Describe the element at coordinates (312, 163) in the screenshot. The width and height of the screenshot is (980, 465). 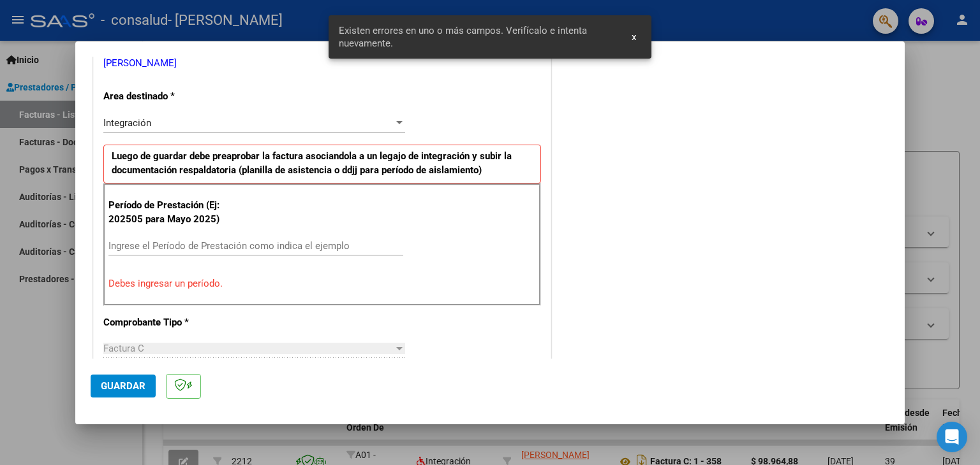
I see `strong: Luego de guardar debe preaprobar la factura asociandola a un legajo de integración y subir la doc...` at that location.